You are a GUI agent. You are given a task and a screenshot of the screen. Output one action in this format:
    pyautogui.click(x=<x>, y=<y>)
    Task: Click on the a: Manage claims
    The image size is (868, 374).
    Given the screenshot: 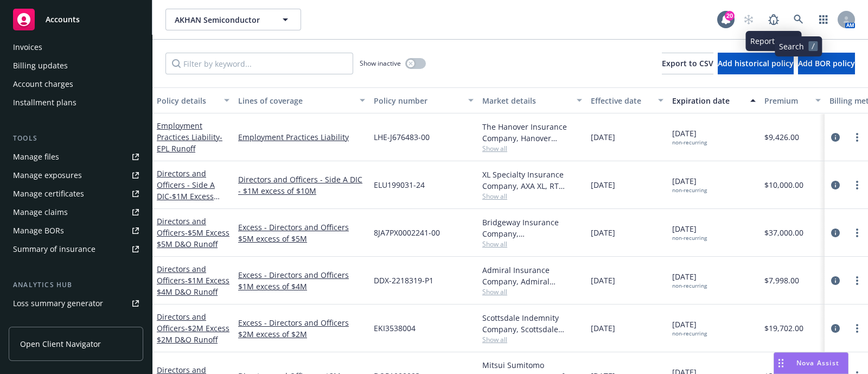 What is the action you would take?
    pyautogui.click(x=76, y=213)
    